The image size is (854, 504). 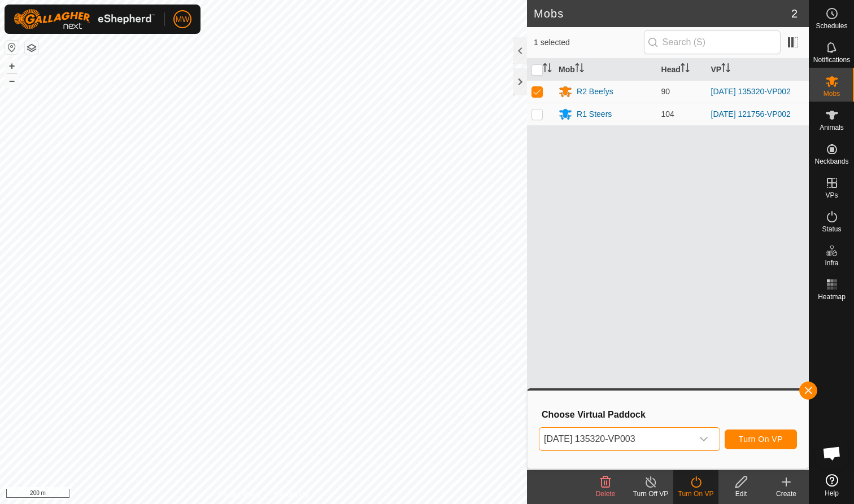 I want to click on div: R2 Beefys, so click(x=595, y=92).